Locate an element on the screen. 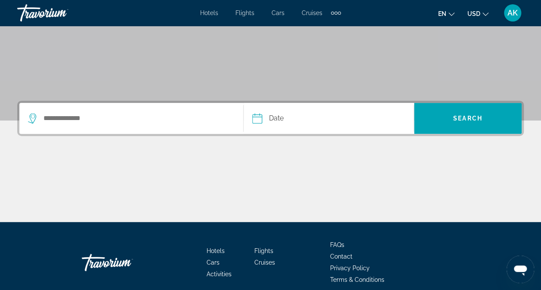  button: Search is located at coordinates (468, 118).